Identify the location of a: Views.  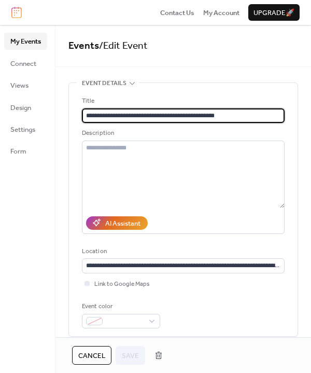
(25, 85).